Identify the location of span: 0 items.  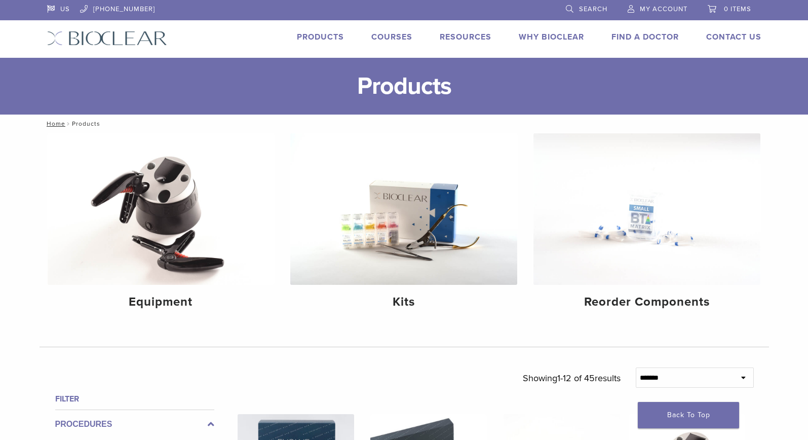
(738, 9).